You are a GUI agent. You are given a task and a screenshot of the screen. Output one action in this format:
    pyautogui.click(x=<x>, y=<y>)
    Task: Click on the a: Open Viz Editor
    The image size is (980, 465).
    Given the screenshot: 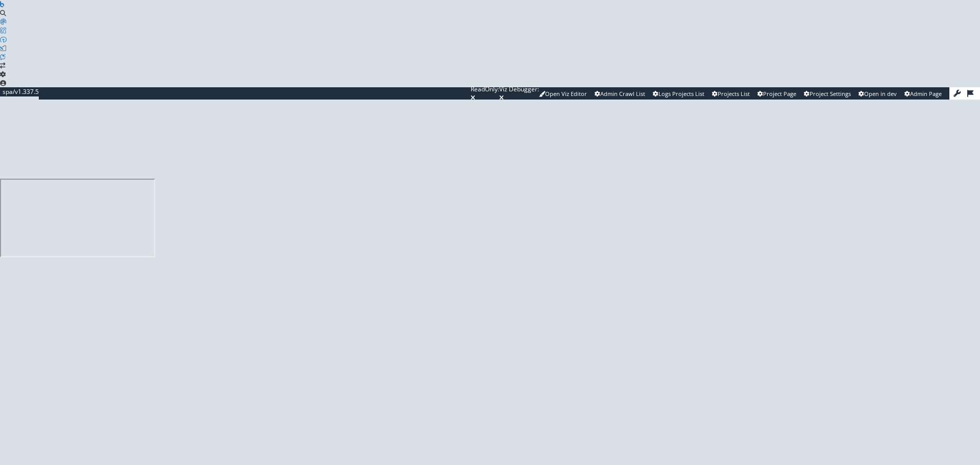 What is the action you would take?
    pyautogui.click(x=563, y=94)
    